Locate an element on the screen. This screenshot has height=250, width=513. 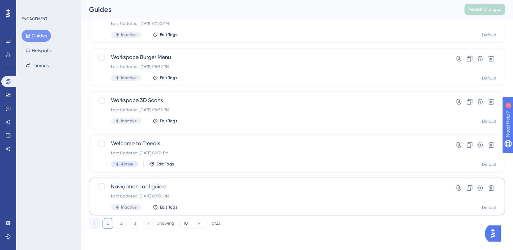
button: 2 is located at coordinates (121, 224).